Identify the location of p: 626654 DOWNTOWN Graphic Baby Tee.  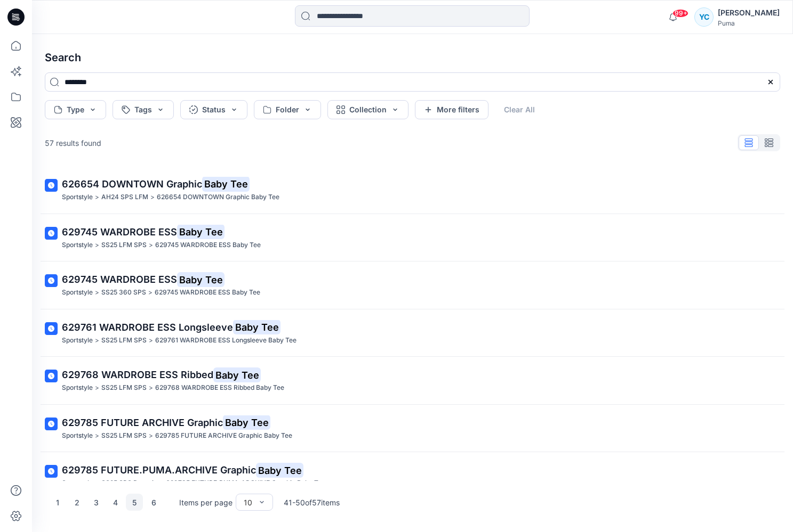
(218, 197).